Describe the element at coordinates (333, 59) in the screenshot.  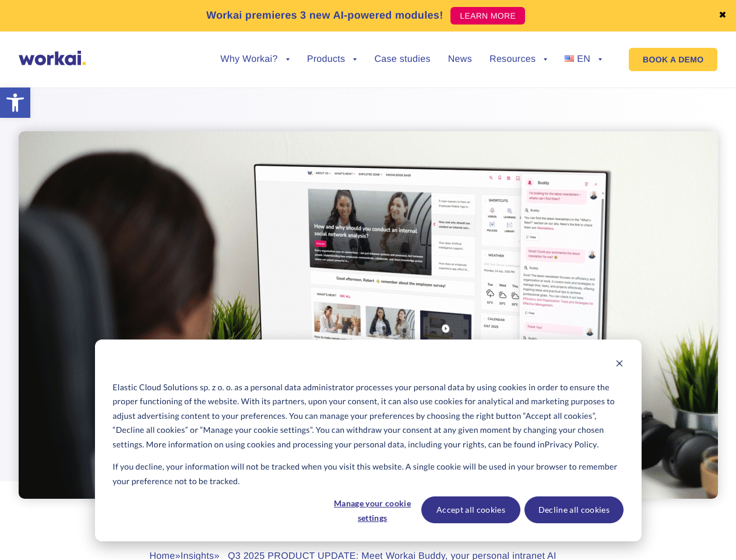
I see `a: Products` at that location.